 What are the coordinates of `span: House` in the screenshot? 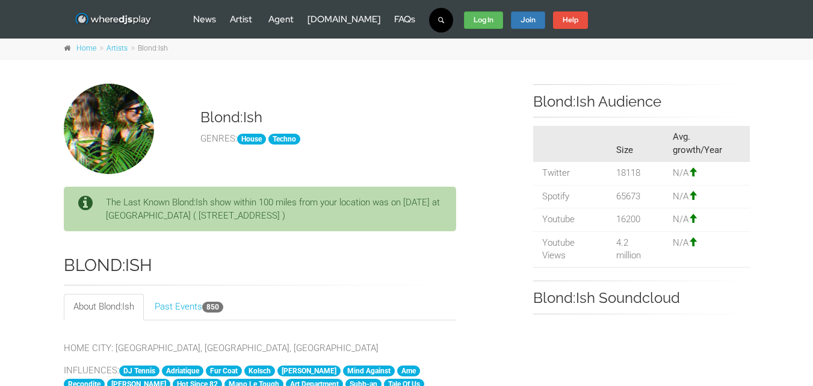 It's located at (251, 139).